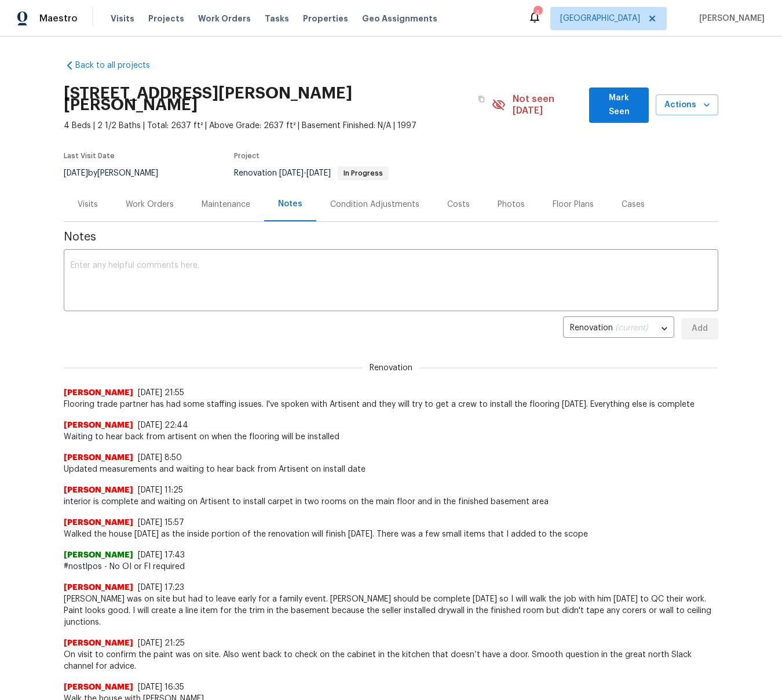 The height and width of the screenshot is (700, 782). I want to click on span: Mark Seen, so click(618, 105).